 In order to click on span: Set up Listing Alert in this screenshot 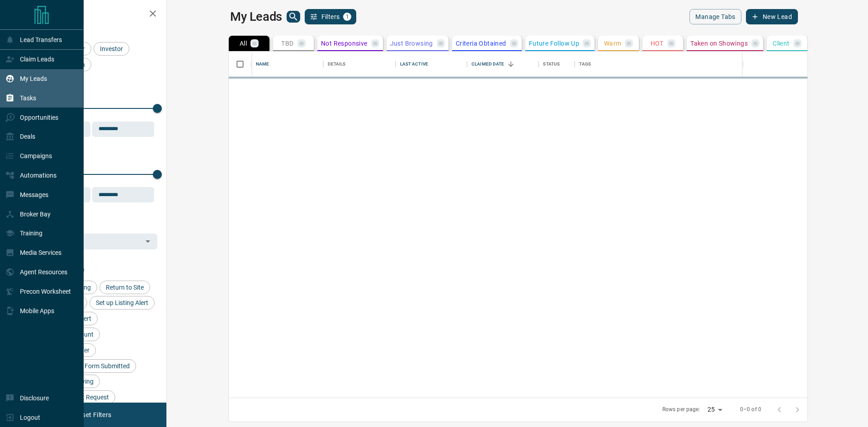, I will do `click(122, 303)`.